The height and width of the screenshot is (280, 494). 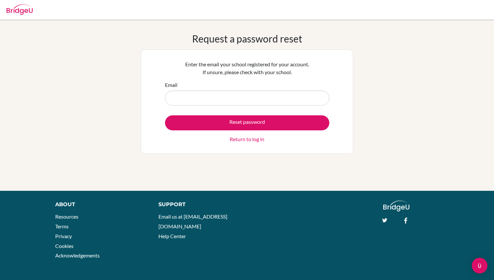 I want to click on a: Help Center, so click(x=172, y=236).